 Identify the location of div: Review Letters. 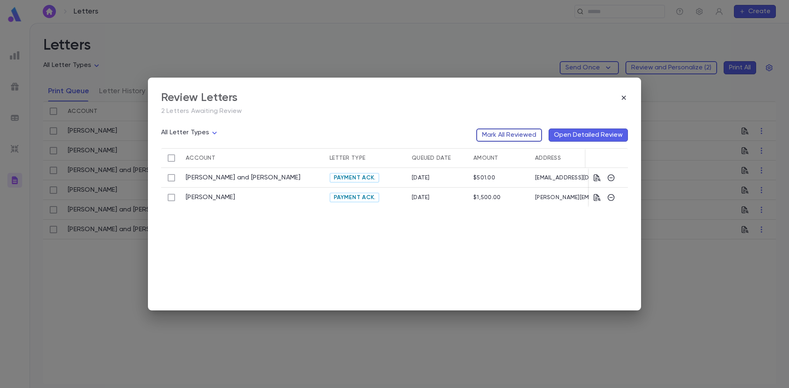
(199, 98).